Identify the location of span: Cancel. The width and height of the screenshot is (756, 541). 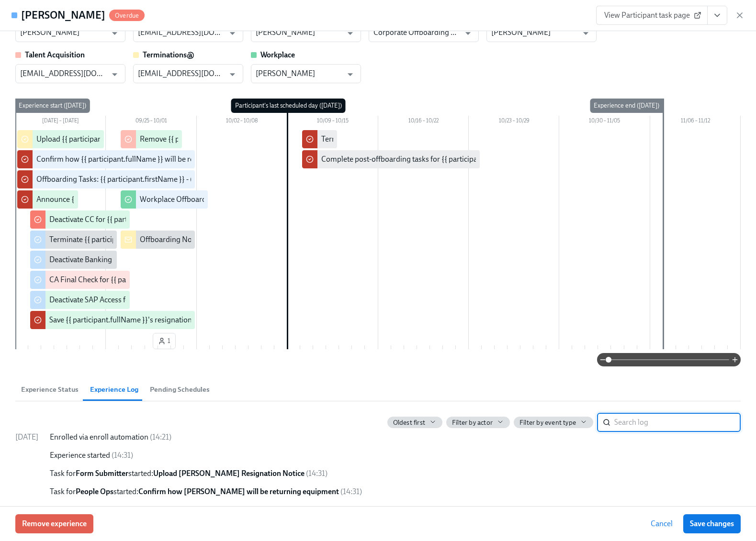
(661, 524).